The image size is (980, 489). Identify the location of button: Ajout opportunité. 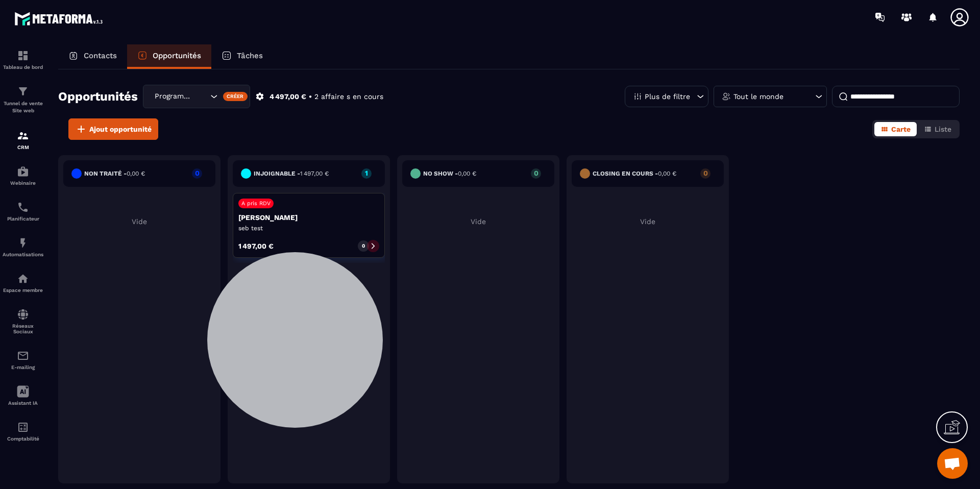
(113, 129).